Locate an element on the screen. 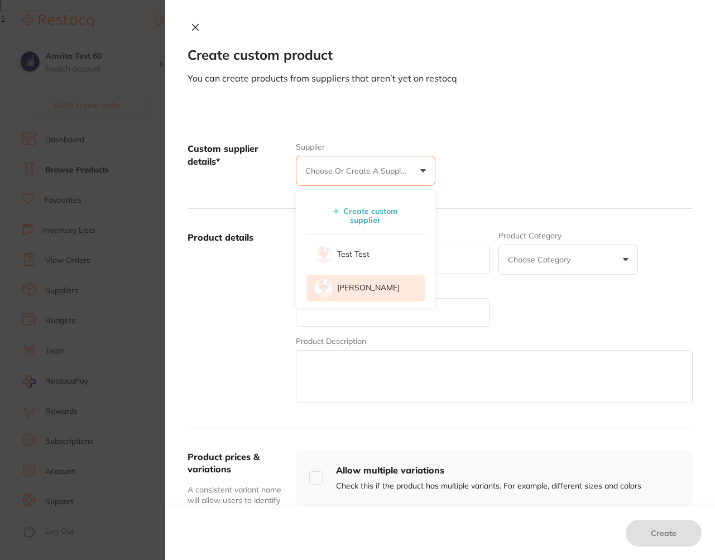 This screenshot has height=560, width=715. p: Choose Category is located at coordinates (541, 260).